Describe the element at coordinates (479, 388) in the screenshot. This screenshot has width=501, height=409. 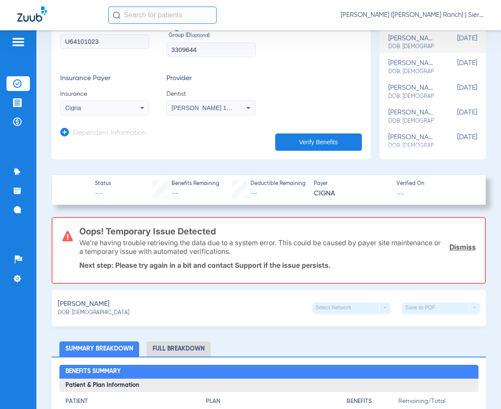
I see `div: Chat Widget` at that location.